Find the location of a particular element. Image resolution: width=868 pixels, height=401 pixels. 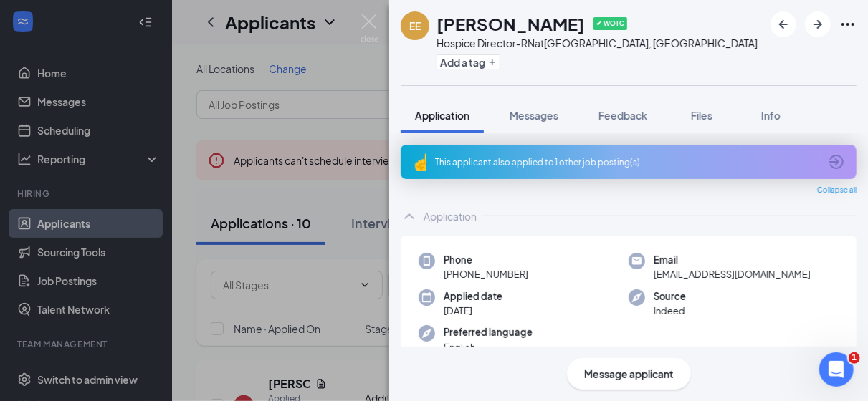

svg: ArrowLeftNew is located at coordinates (783, 25).